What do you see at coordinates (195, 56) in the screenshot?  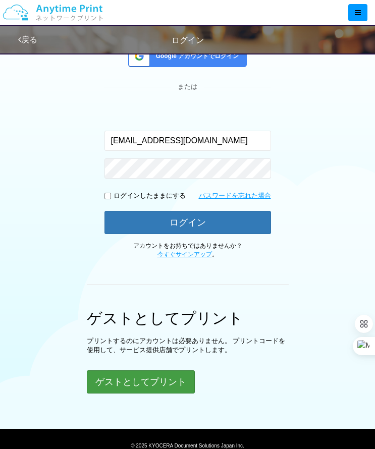 I see `span: Google アカウントでログイン` at bounding box center [195, 56].